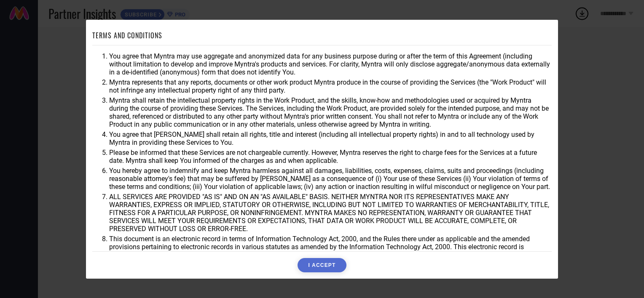  I want to click on h1: TERMS AND CONDITIONS, so click(127, 35).